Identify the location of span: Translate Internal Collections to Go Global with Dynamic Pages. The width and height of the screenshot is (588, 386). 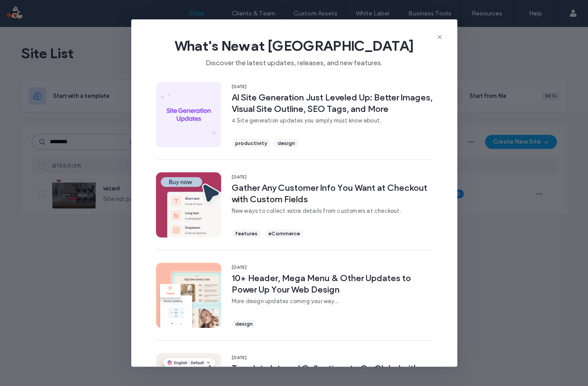
(332, 374).